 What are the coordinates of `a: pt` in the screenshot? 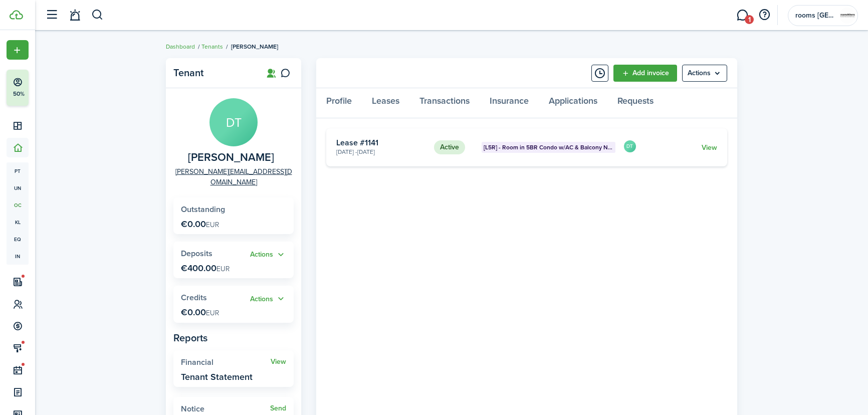 It's located at (18, 171).